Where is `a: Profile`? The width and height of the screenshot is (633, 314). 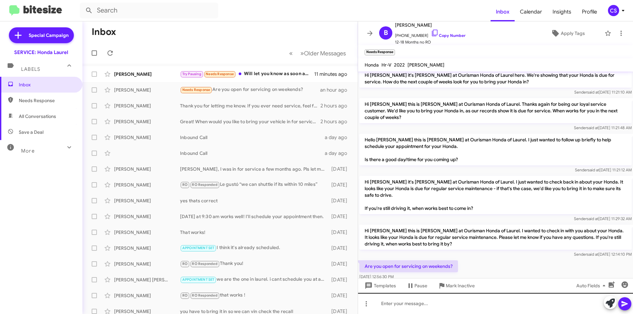
a: Profile is located at coordinates (589, 12).